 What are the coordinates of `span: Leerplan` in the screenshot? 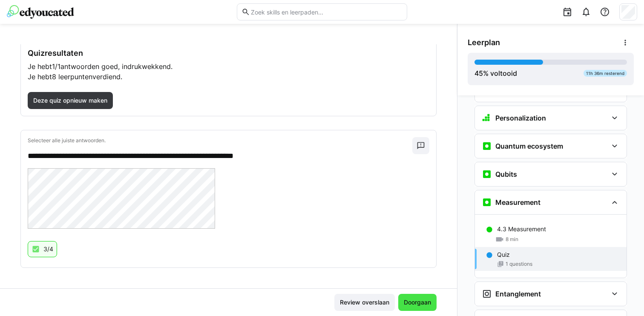 It's located at (484, 43).